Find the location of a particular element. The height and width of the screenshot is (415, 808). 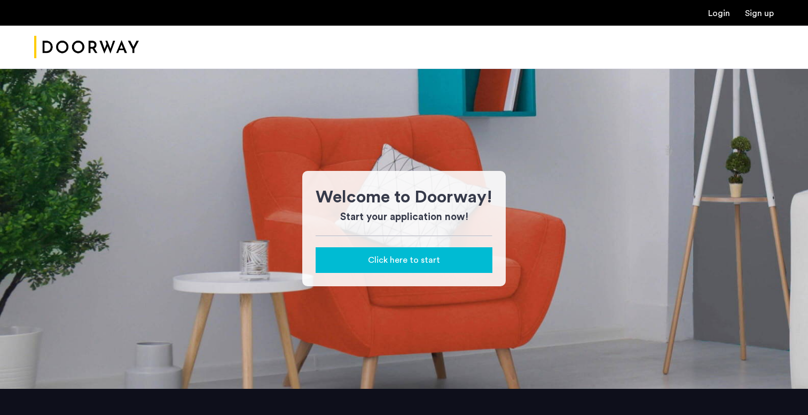

span: Click here to start is located at coordinates (404, 260).